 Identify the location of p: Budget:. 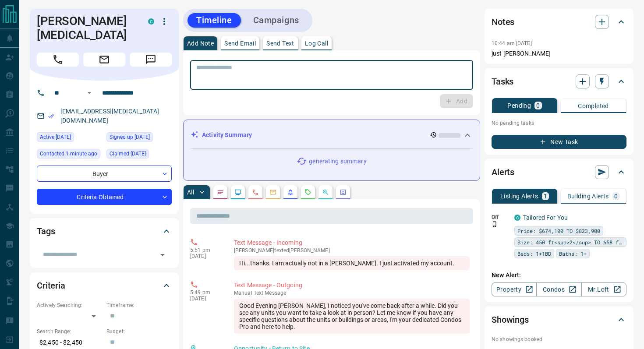
(139, 331).